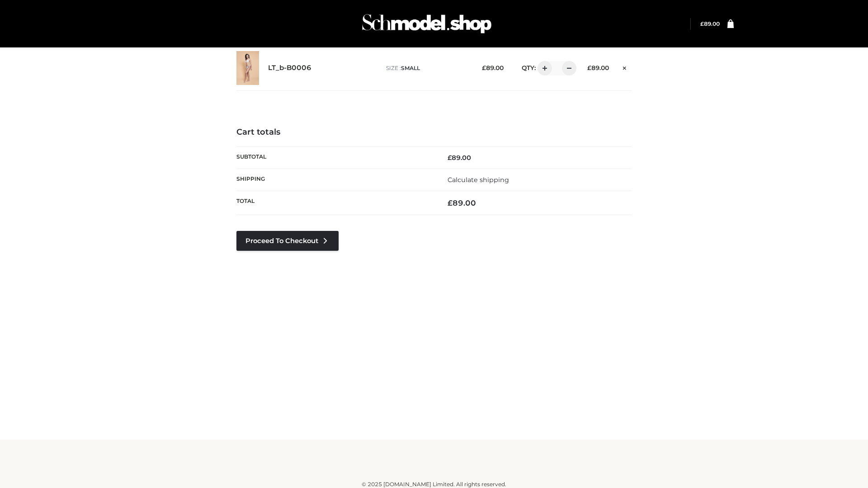 The height and width of the screenshot is (488, 868). I want to click on span: SMALL, so click(411, 68).